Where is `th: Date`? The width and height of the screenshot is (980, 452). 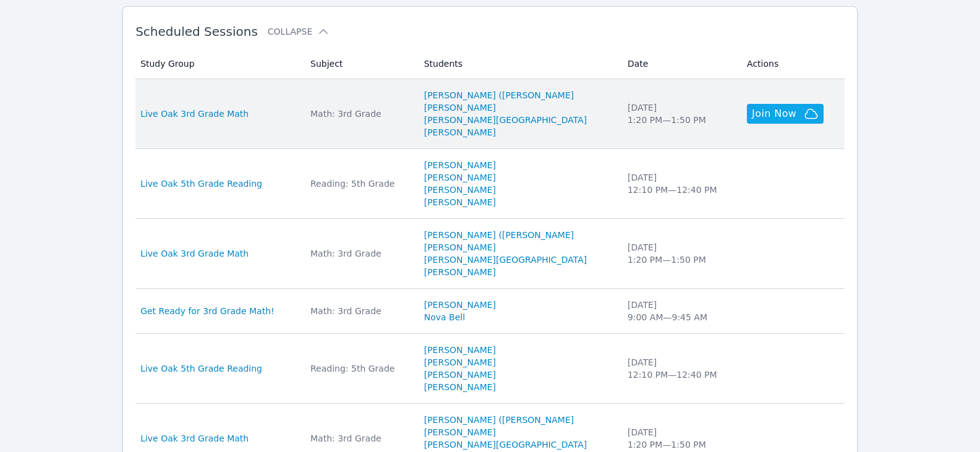 th: Date is located at coordinates (680, 64).